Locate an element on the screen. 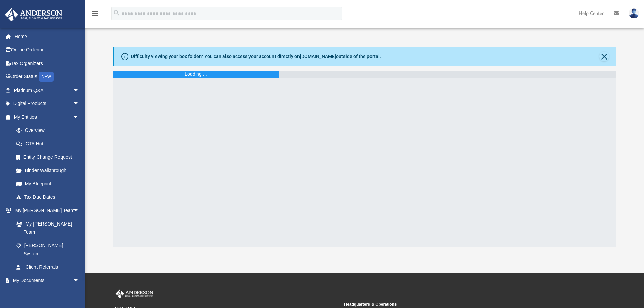 The width and height of the screenshot is (644, 308). a: Online Ordering is located at coordinates (47, 50).